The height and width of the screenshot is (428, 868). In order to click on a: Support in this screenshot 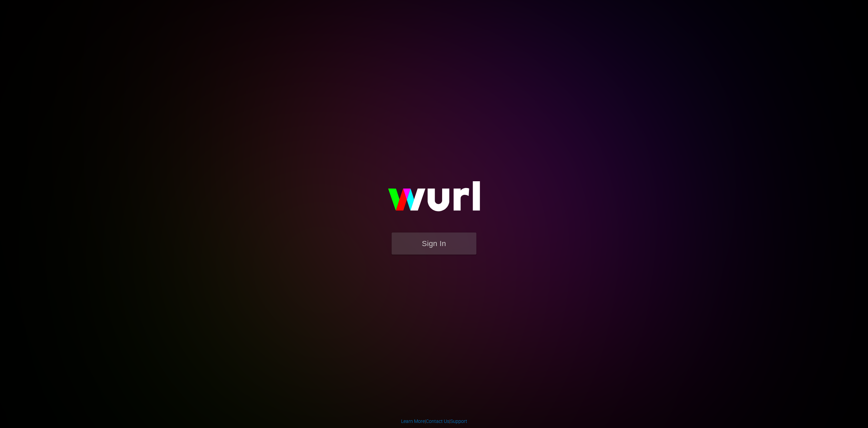, I will do `click(459, 421)`.